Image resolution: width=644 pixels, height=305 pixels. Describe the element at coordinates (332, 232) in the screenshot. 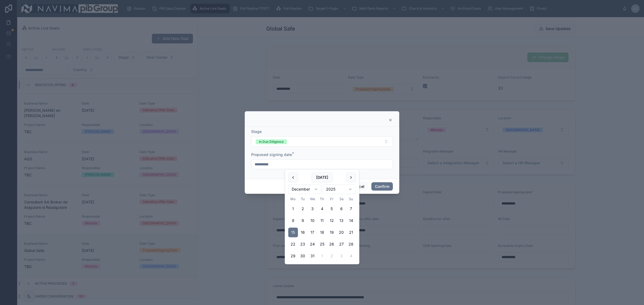

I see `button: Friday, 19 December 2025` at that location.